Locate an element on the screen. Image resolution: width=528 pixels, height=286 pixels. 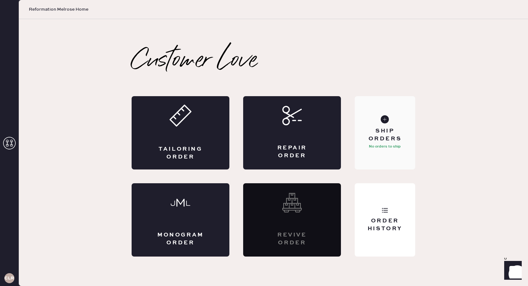
p: No orders to ship is located at coordinates (385, 147).